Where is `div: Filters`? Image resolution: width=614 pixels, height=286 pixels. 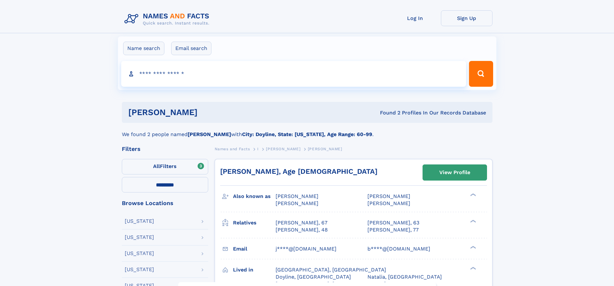 div: Filters is located at coordinates (165, 149).